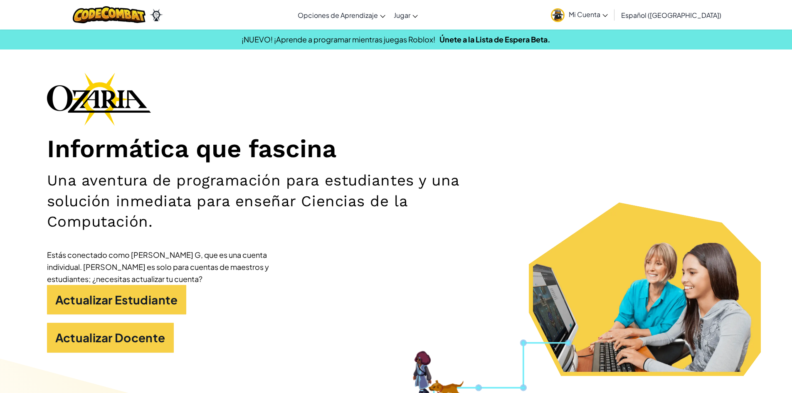 The width and height of the screenshot is (792, 393). What do you see at coordinates (156, 15) in the screenshot?
I see `img: Ozaria` at bounding box center [156, 15].